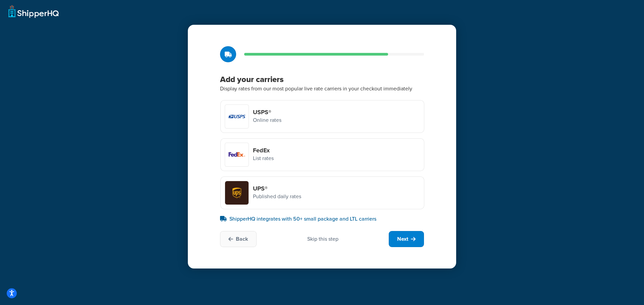 This screenshot has width=644, height=305. What do you see at coordinates (322, 79) in the screenshot?
I see `h3: Add your carriers` at bounding box center [322, 79].